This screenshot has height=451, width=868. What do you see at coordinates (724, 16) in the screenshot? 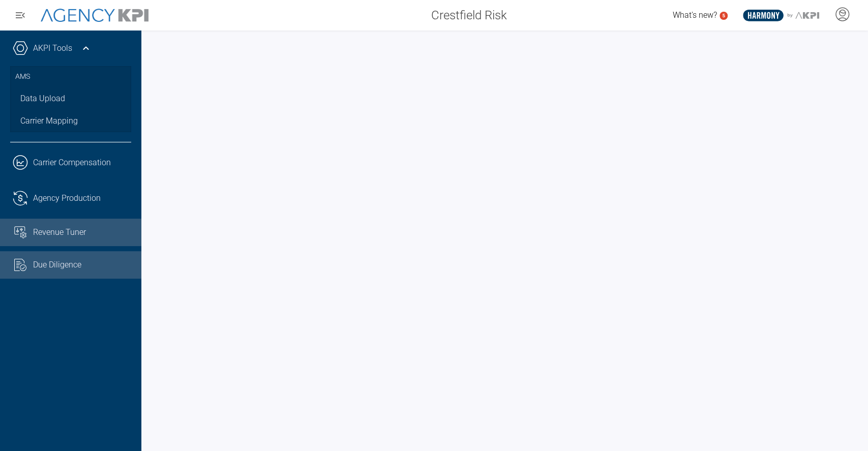
I see `a: 5` at bounding box center [724, 16].